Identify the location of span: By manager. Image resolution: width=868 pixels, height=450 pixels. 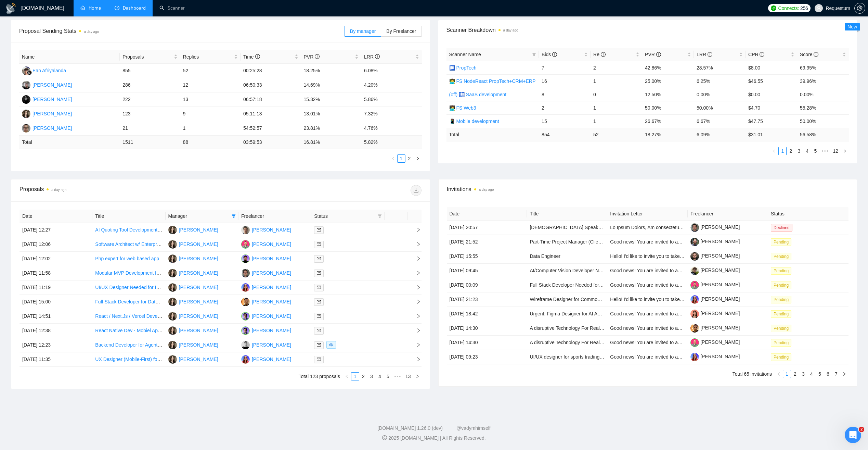
(363, 31).